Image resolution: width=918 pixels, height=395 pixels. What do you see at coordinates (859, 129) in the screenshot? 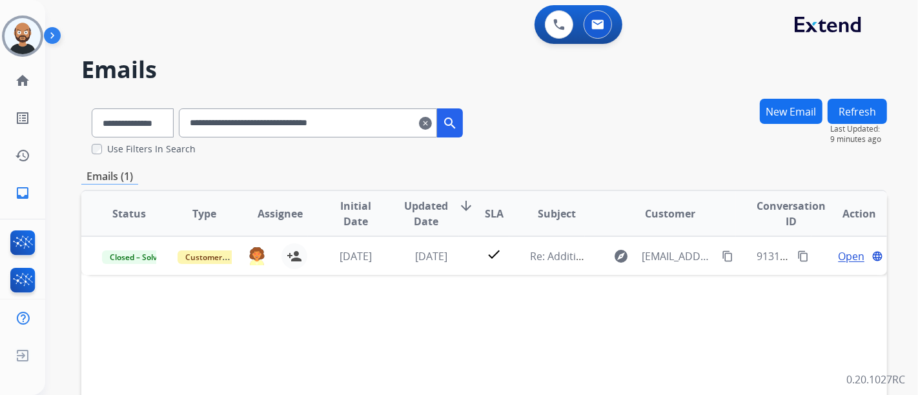
I see `span: Last Updated:` at bounding box center [859, 129].